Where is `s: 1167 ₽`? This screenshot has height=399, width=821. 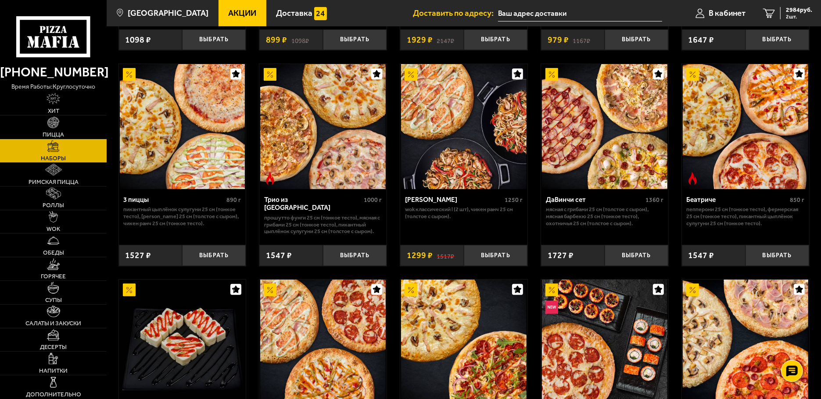
s: 1167 ₽ is located at coordinates (581, 39).